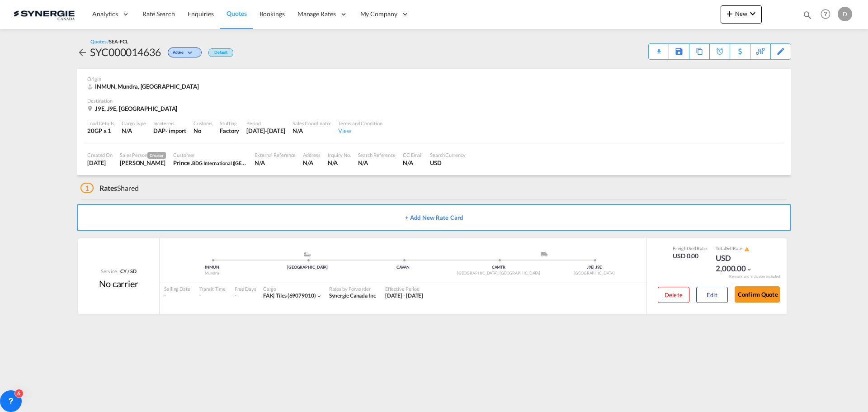 This screenshot has width=868, height=412. What do you see at coordinates (83, 53) in the screenshot?
I see `md-icon: icon-arrow-left` at bounding box center [83, 53].